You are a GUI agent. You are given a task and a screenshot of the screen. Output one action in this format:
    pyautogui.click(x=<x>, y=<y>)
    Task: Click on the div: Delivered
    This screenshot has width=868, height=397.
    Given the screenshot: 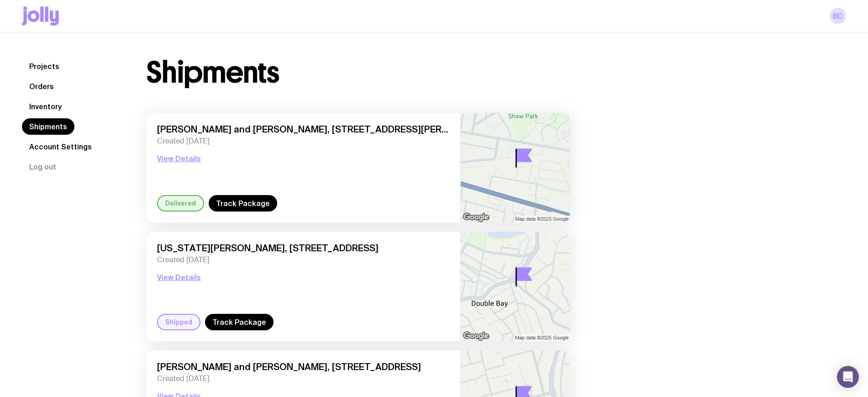 What is the action you would take?
    pyautogui.click(x=180, y=203)
    